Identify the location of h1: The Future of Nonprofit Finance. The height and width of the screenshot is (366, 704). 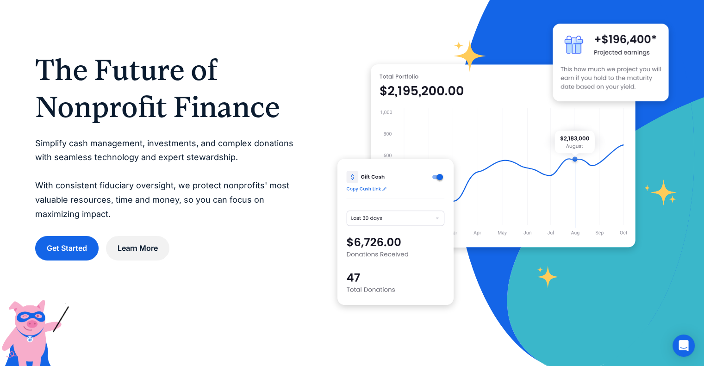
(168, 88).